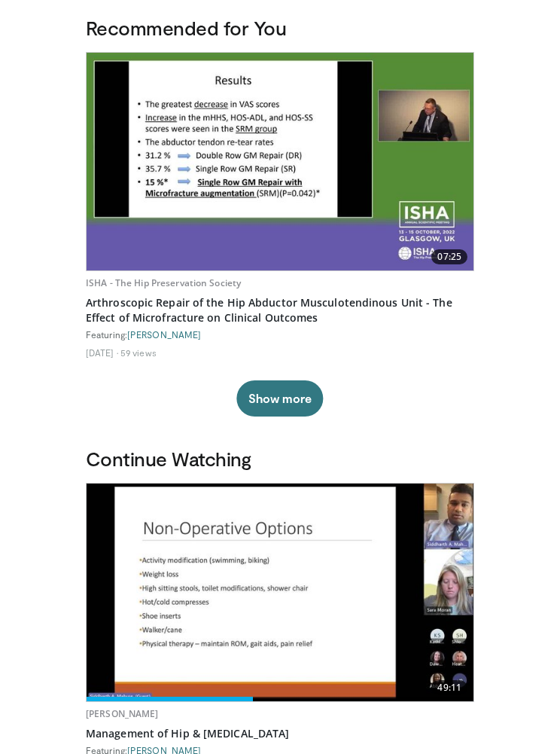  What do you see at coordinates (280, 400) in the screenshot?
I see `button: Show more` at bounding box center [280, 400].